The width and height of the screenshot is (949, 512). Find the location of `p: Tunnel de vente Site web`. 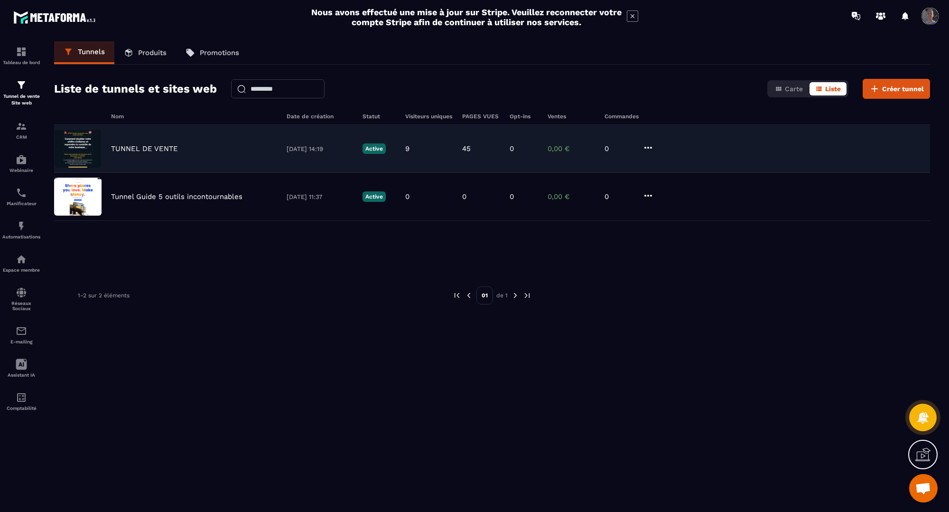

p: Tunnel de vente Site web is located at coordinates (21, 100).